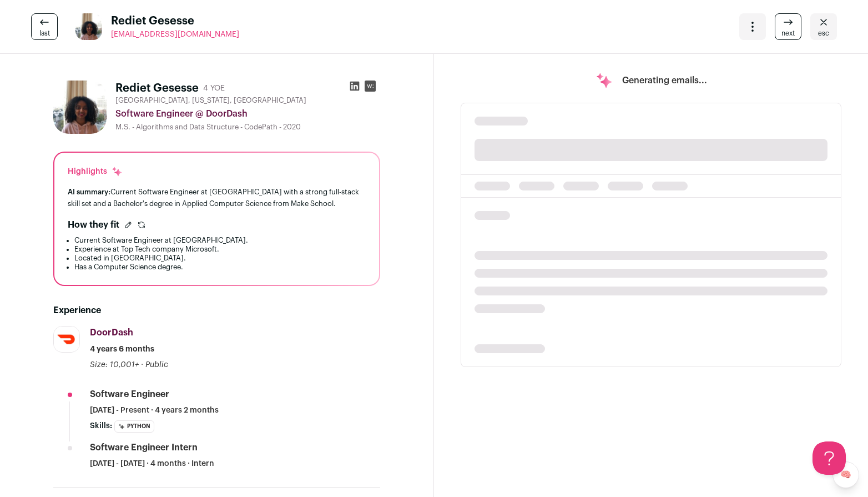  I want to click on img: fc24801c44fb5e30c1cefb02b2de4e005abff2e91624e73b9db046a12221a0e4.jpg, so click(67, 339).